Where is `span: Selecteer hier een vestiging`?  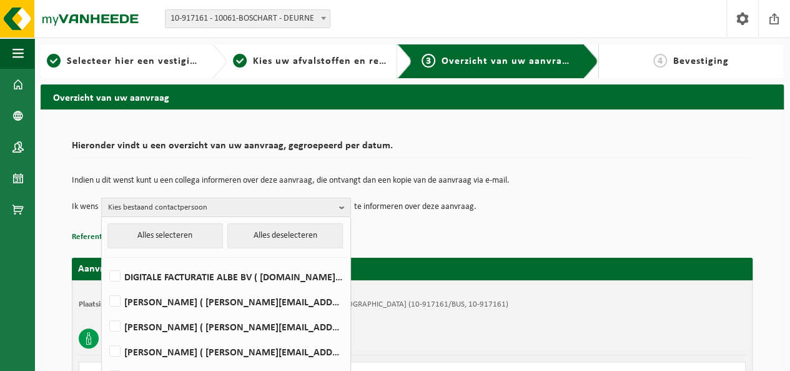 span: Selecteer hier een vestiging is located at coordinates (134, 61).